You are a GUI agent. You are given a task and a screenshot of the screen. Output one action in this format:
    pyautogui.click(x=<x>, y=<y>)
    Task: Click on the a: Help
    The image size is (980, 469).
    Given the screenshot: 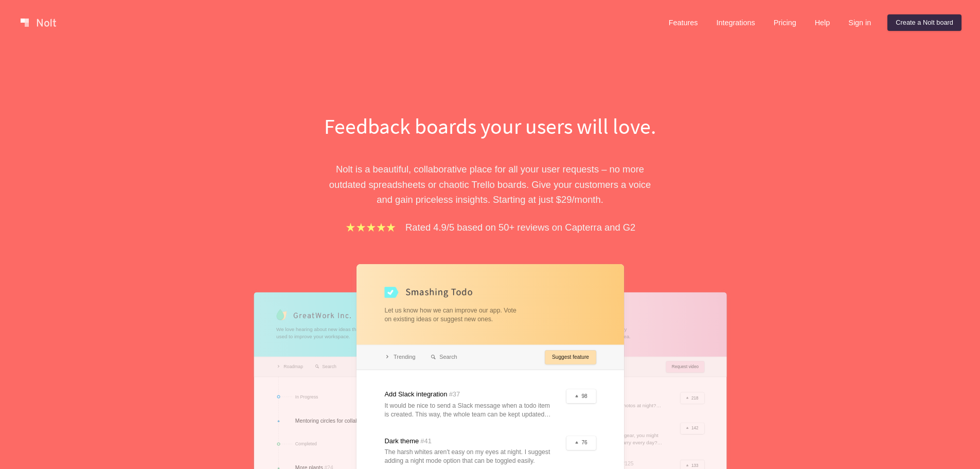 What is the action you would take?
    pyautogui.click(x=823, y=23)
    